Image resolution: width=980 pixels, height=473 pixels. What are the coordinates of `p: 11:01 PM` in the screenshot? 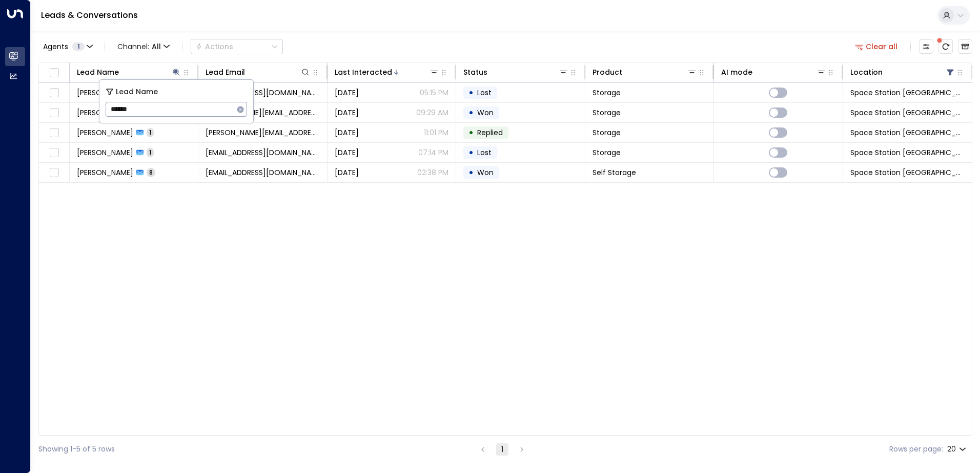 It's located at (436, 133).